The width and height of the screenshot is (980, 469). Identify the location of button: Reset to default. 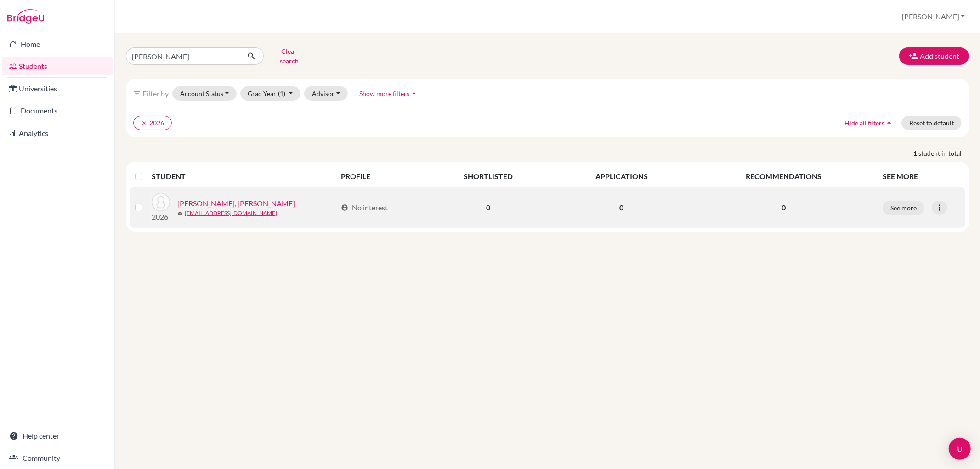
(932, 122).